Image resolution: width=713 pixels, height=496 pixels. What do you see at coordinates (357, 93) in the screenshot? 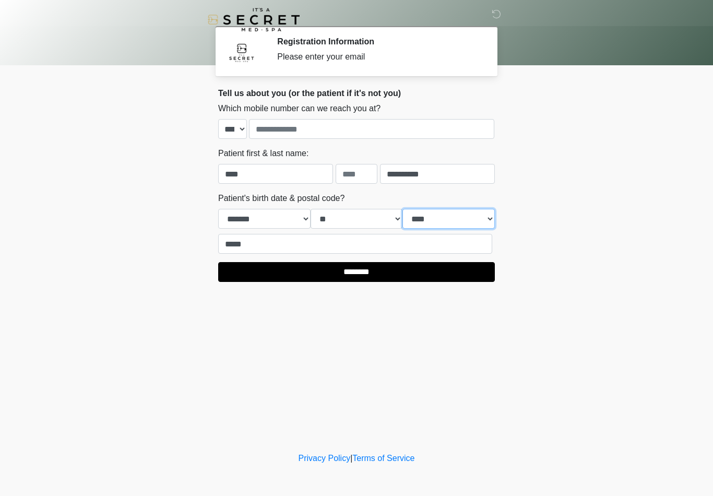
I see `h2: Tell us about you (or the patient if it's not you)` at bounding box center [357, 93].